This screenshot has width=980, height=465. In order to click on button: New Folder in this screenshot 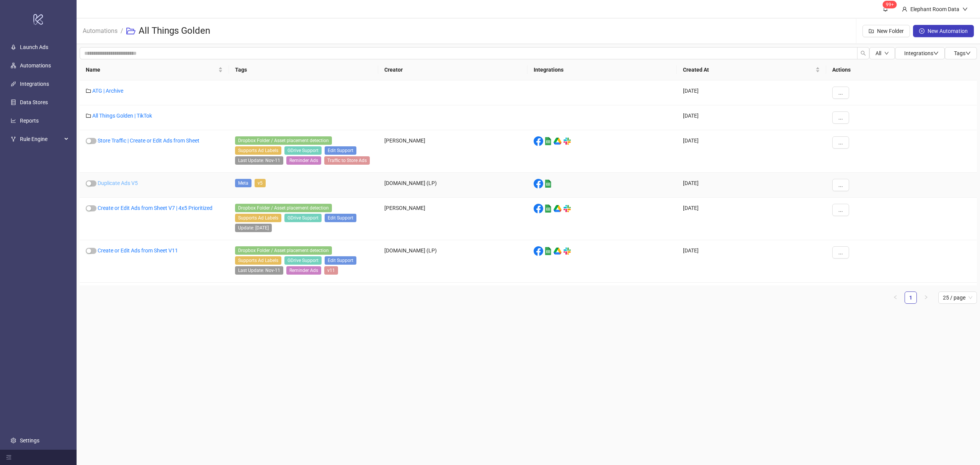, I will do `click(886, 31)`.